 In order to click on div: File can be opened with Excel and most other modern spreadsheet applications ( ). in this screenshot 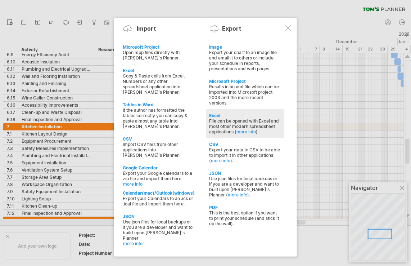, I will do `click(245, 126)`.